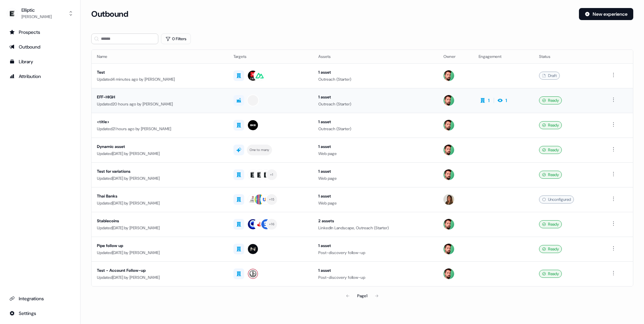  I want to click on th: Owner, so click(455, 57).